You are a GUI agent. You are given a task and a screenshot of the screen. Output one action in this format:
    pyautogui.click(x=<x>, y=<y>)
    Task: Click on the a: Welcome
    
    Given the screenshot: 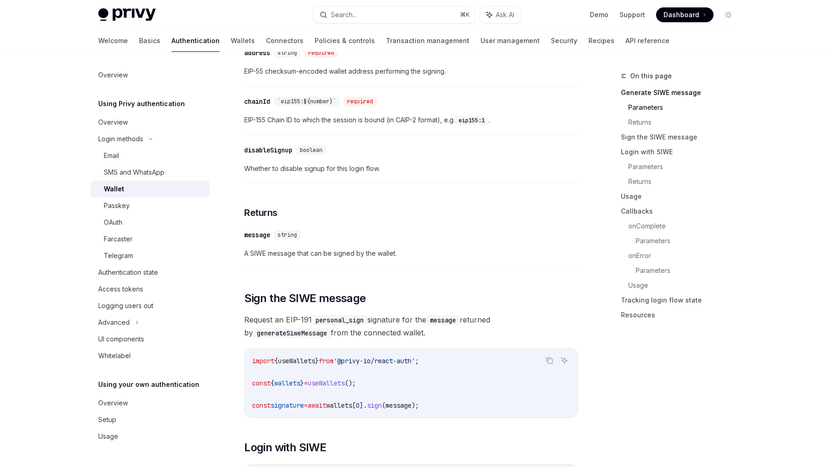 What is the action you would take?
    pyautogui.click(x=113, y=41)
    